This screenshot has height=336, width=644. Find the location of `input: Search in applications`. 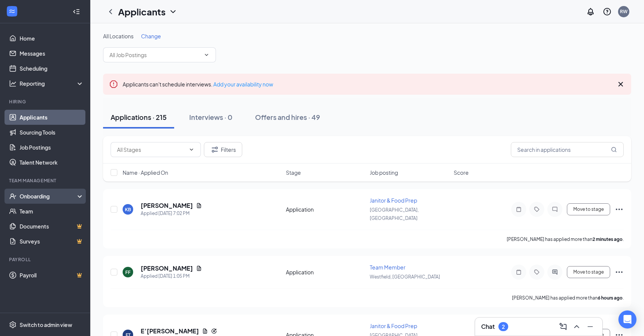

input: Search in applications is located at coordinates (567, 149).